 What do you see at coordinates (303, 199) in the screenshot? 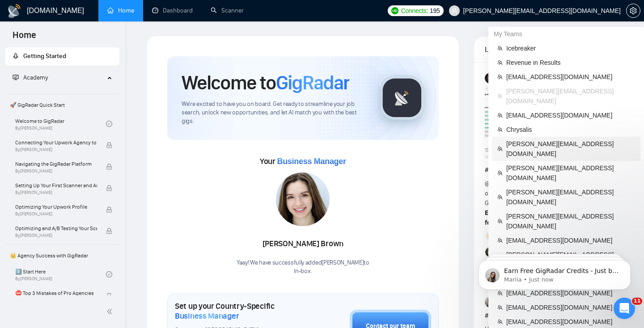
I see `img: 1706121186664-multi-268.jpg` at bounding box center [303, 199].